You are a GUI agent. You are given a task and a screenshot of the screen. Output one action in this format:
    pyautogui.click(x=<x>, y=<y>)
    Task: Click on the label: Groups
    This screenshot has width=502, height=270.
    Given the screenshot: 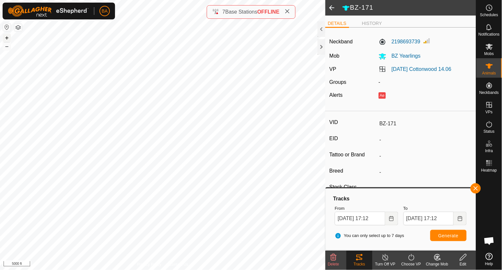 What is the action you would take?
    pyautogui.click(x=338, y=82)
    